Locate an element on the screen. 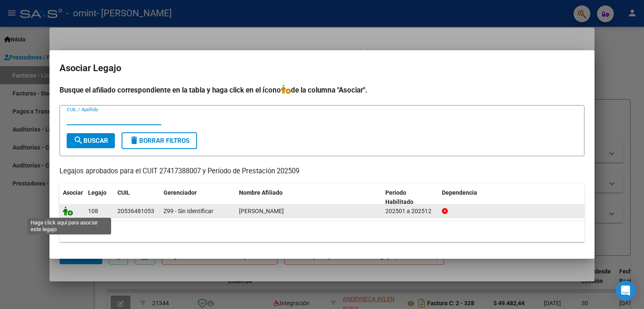 This screenshot has width=644, height=309. div: 202501 a 202512 is located at coordinates (410, 211).